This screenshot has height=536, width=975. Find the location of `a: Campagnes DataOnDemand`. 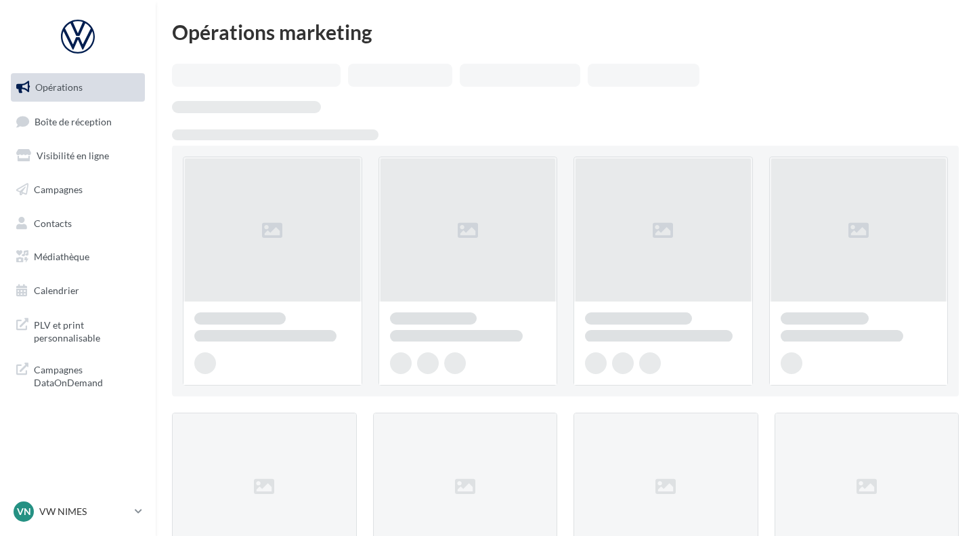

a: Campagnes DataOnDemand is located at coordinates (78, 374).